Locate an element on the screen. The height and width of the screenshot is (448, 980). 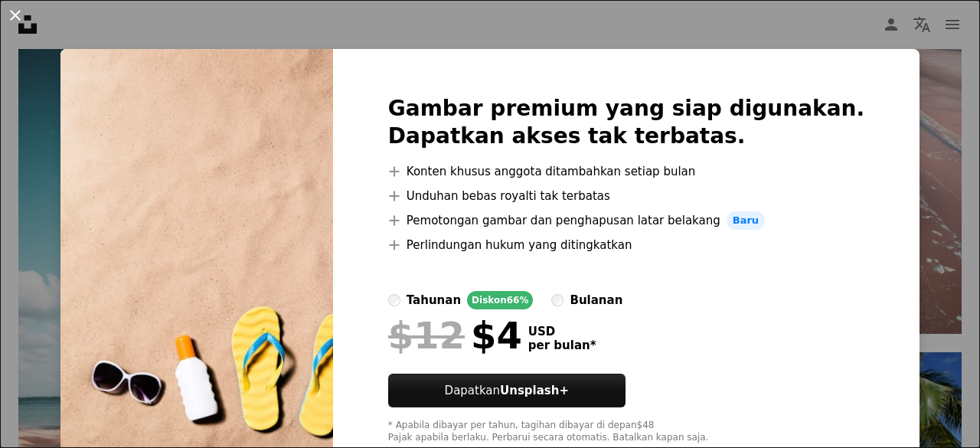
span: Baru is located at coordinates (745, 221).